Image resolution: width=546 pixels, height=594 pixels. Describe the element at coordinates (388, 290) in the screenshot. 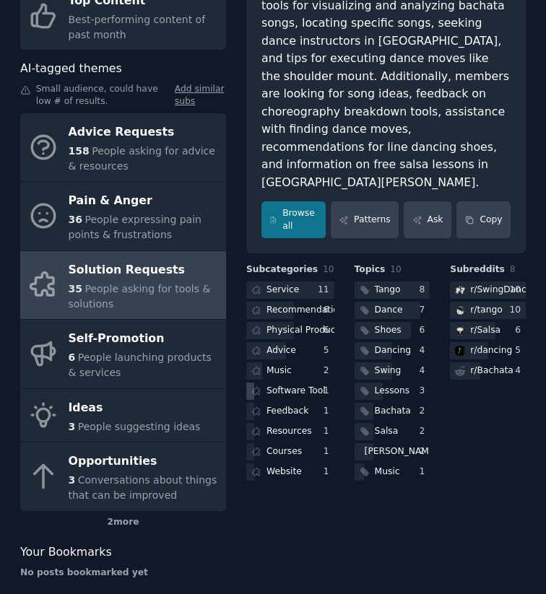

I see `div: Tango` at that location.